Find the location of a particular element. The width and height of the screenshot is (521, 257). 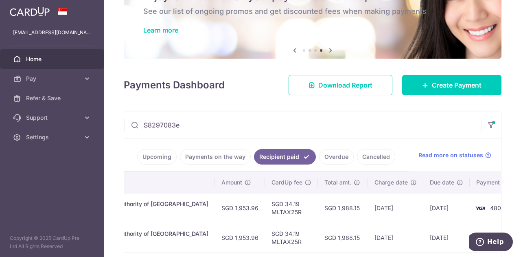

a: Upcoming is located at coordinates (157, 157).